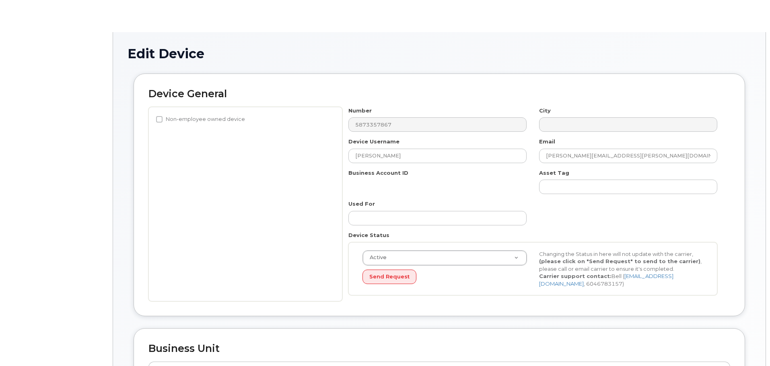 This screenshot has height=366, width=770. Describe the element at coordinates (620, 261) in the screenshot. I see `strong: (please click on "Send Request" to send to the carrier)` at that location.